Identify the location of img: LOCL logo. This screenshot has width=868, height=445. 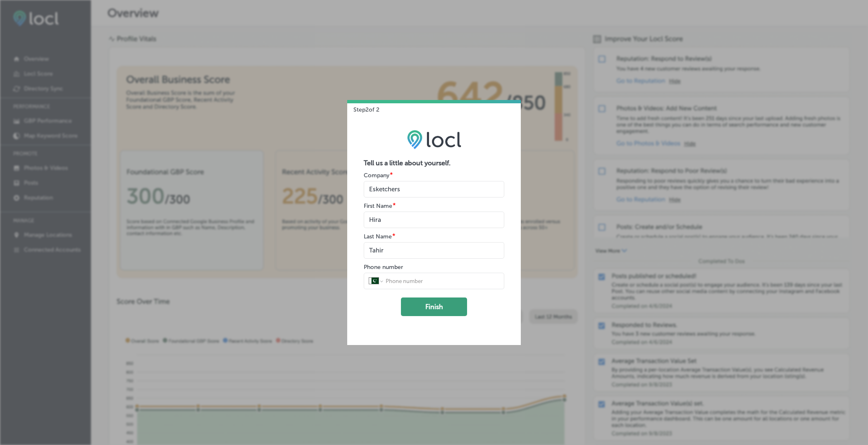
(434, 139).